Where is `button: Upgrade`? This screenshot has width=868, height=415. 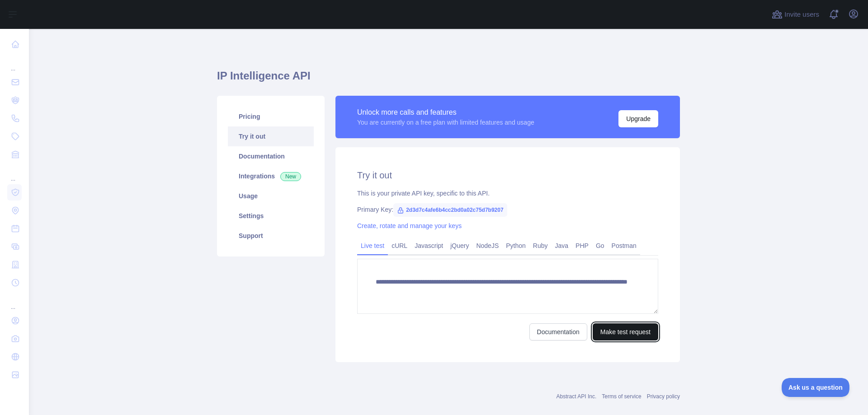 button: Upgrade is located at coordinates (638, 119).